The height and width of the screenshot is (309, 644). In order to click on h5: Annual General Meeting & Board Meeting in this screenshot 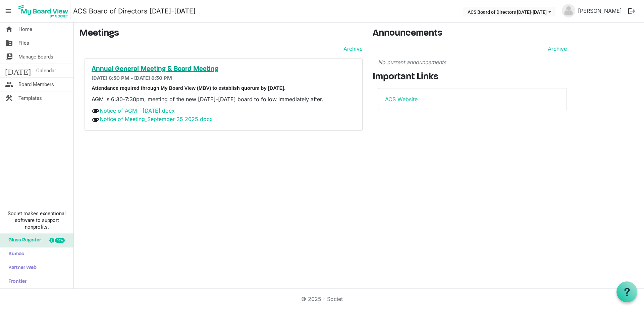, I will do `click(223, 69)`.